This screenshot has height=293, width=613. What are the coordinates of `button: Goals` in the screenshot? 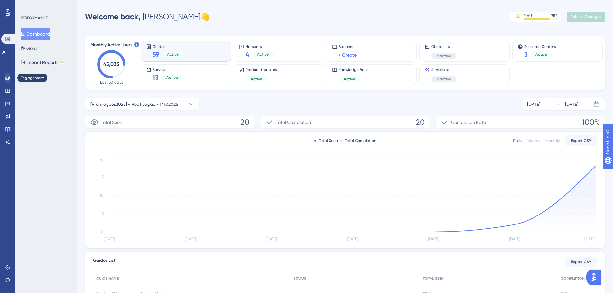 It's located at (29, 48).